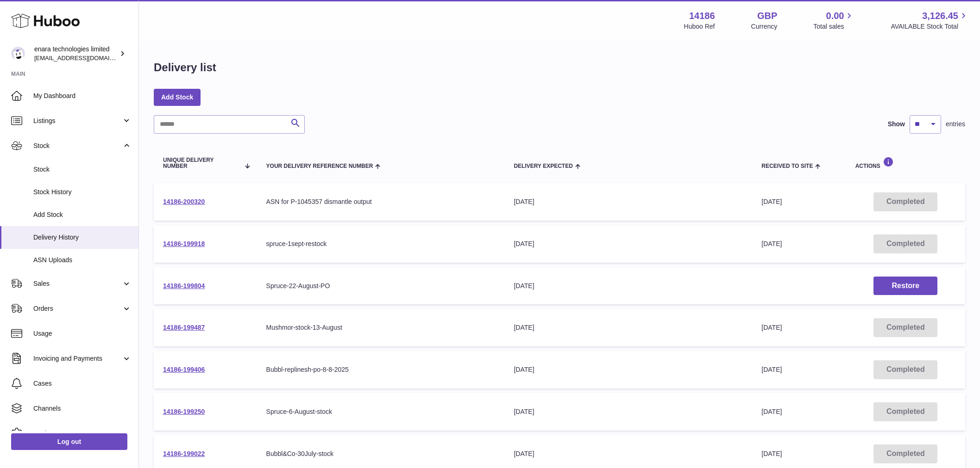 Image resolution: width=980 pixels, height=468 pixels. I want to click on span: Cases, so click(83, 383).